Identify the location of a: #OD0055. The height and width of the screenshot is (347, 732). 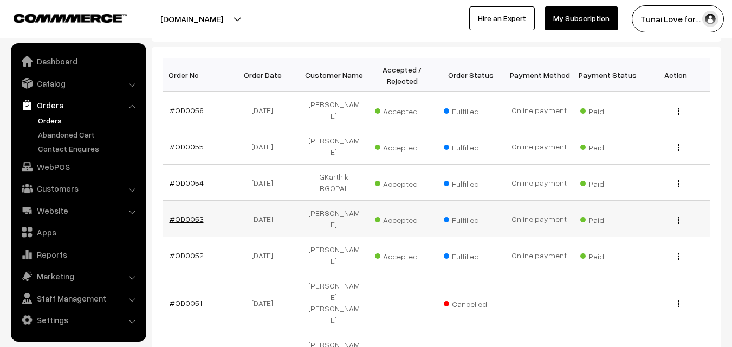
(186, 146).